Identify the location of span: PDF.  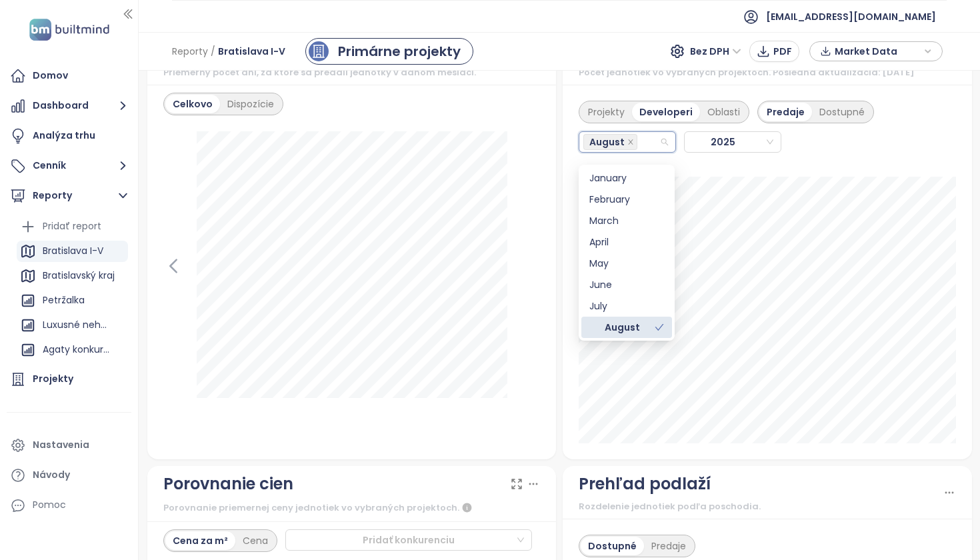
(782, 51).